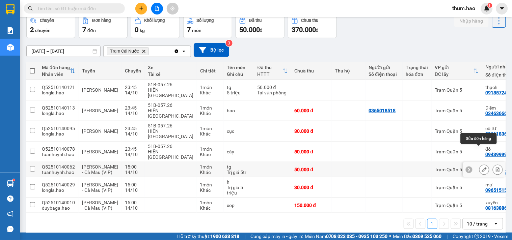 This screenshot has height=240, width=512. I want to click on li: Hotline: 02839552959, so click(173, 29).